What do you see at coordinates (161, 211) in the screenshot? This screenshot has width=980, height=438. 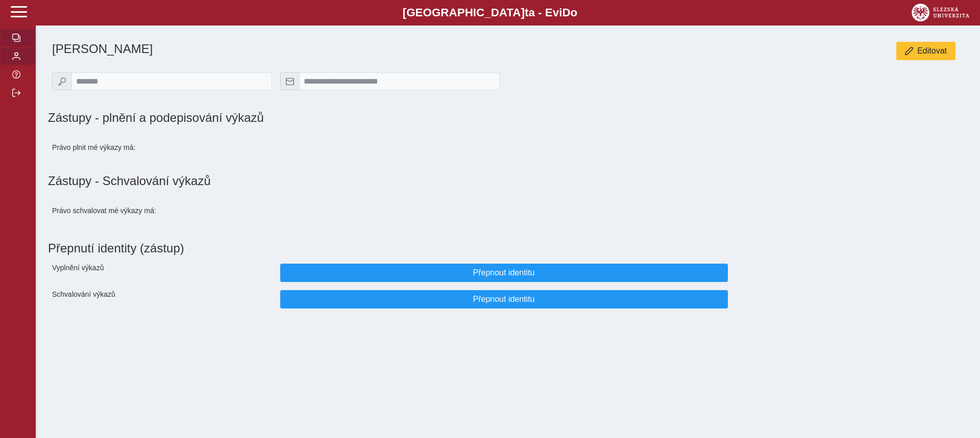 I see `div: Právo schvalovat mé výkazy má:` at bounding box center [161, 211].